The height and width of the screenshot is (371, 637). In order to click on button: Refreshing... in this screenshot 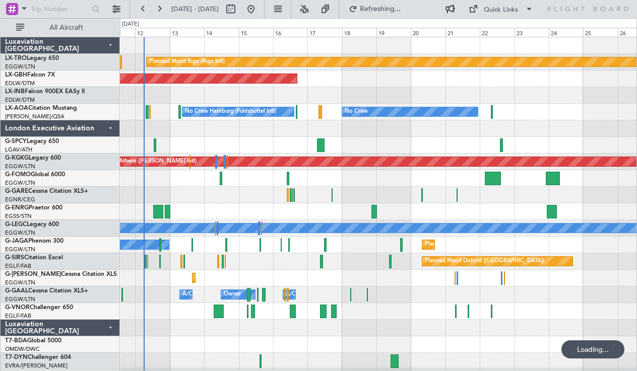, I will do `click(374, 9)`.